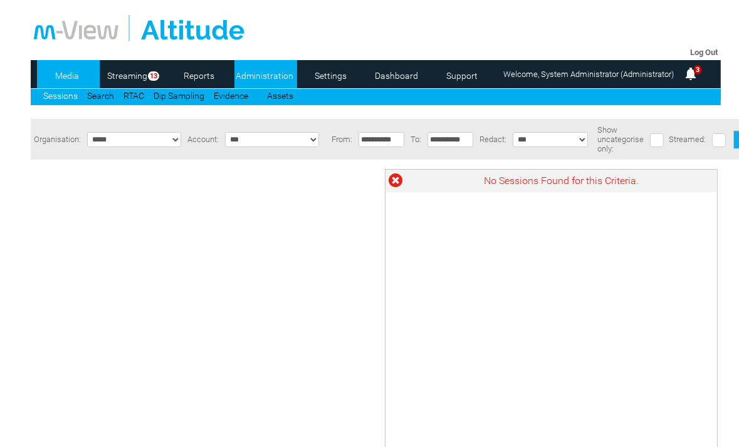 This screenshot has width=739, height=447. What do you see at coordinates (154, 76) in the screenshot?
I see `span: 13` at bounding box center [154, 76].